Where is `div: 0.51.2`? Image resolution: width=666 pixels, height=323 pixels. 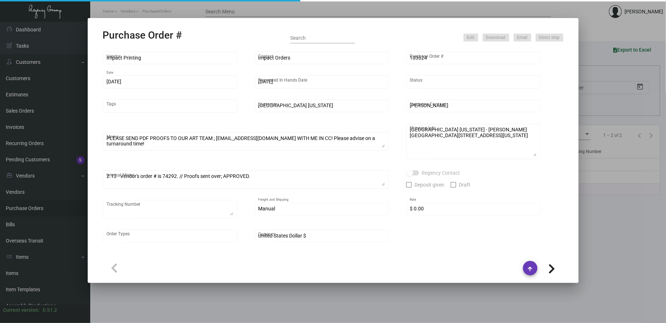 div: 0.51.2 is located at coordinates (50, 310).